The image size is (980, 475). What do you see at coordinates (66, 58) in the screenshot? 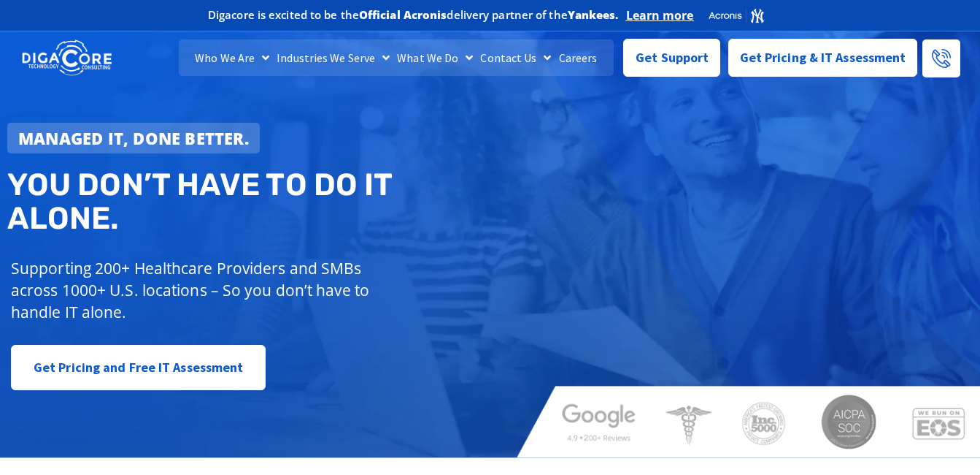
I see `img: DigaCore Technology Consulting` at bounding box center [66, 58].